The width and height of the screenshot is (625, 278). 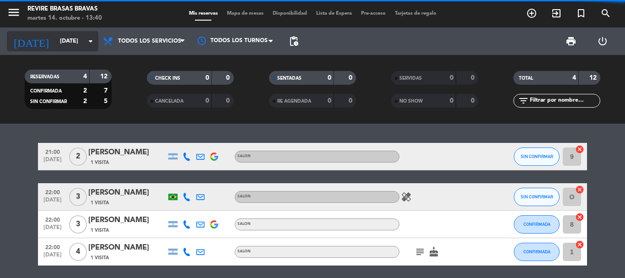 What do you see at coordinates (374, 13) in the screenshot?
I see `span: Pre-acceso` at bounding box center [374, 13].